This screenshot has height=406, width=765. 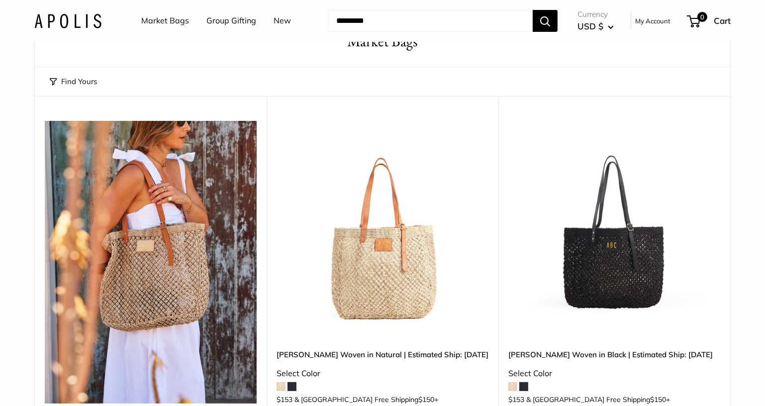 I want to click on a: 0 Cart, so click(x=709, y=21).